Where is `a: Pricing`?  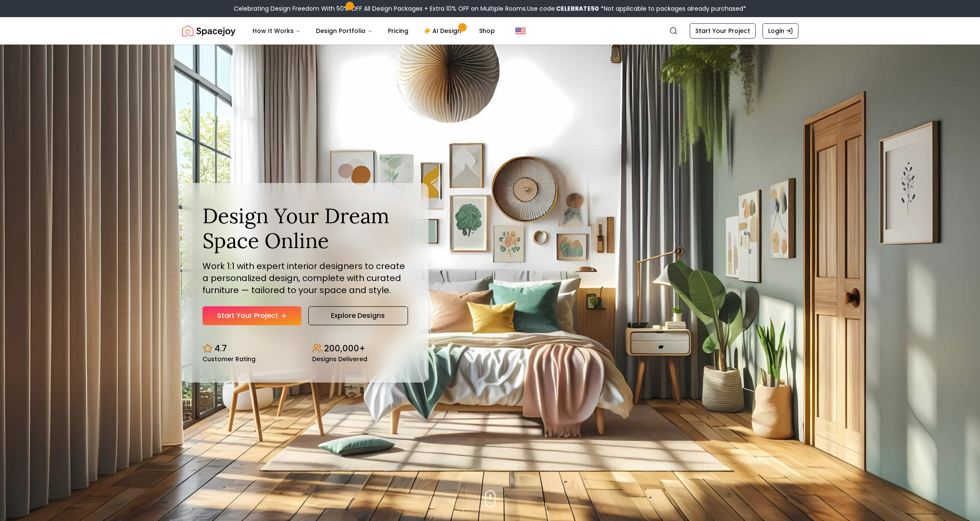
a: Pricing is located at coordinates (398, 31).